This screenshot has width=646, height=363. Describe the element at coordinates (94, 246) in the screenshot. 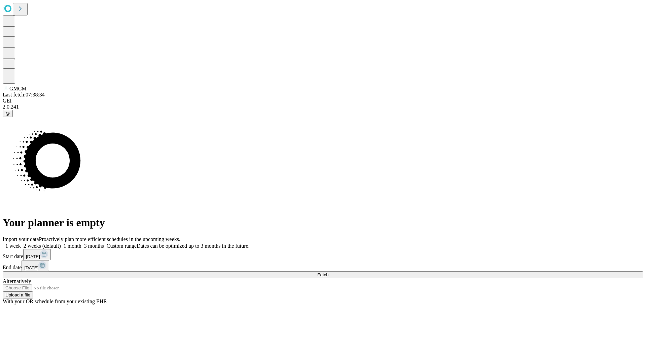

I see `span: 3 months` at that location.